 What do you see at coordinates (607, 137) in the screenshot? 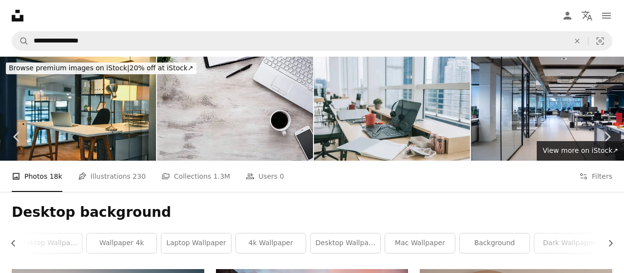
I see `a: Next` at bounding box center [607, 137].